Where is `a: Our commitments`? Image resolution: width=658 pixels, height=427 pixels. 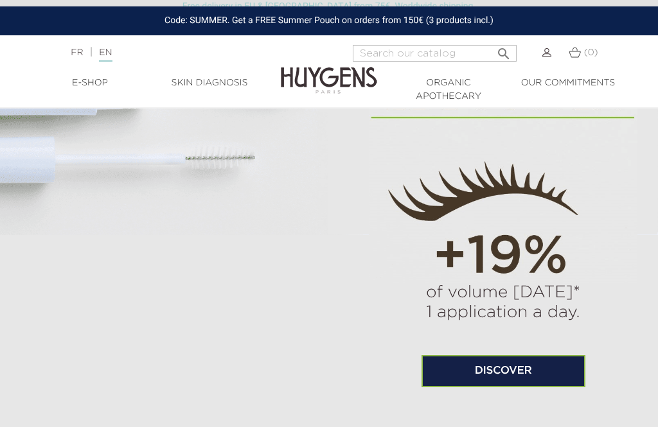
a: Our commitments is located at coordinates (568, 83).